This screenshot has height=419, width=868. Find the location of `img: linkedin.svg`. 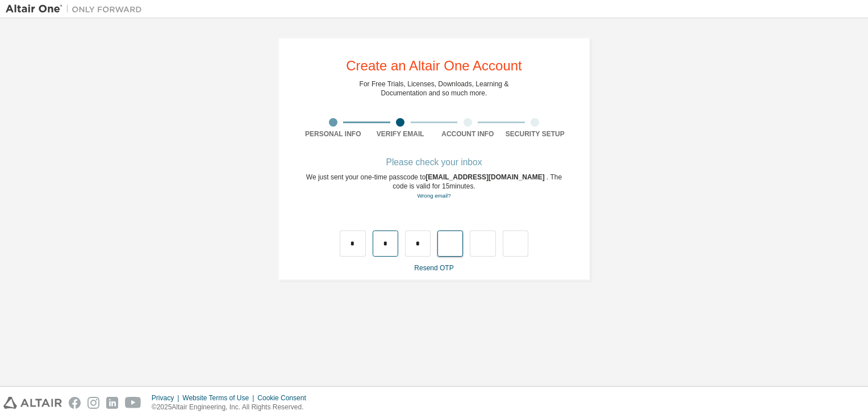

img: linkedin.svg is located at coordinates (112, 402).